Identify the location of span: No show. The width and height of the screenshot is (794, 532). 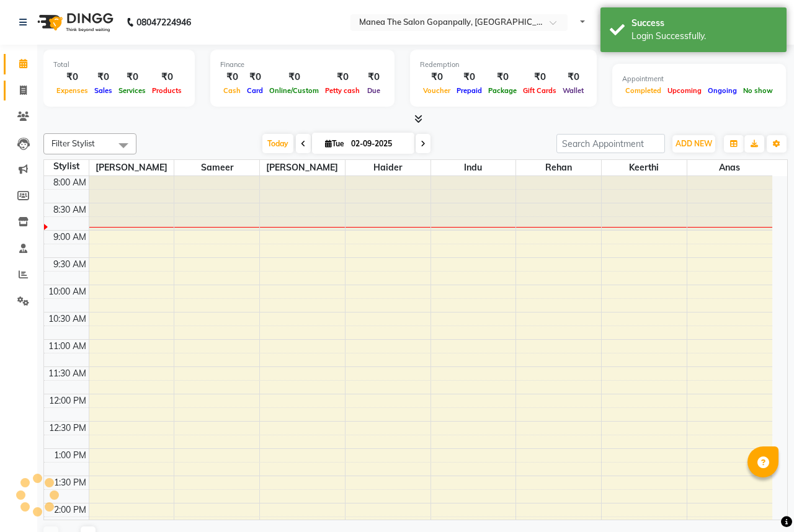
(758, 90).